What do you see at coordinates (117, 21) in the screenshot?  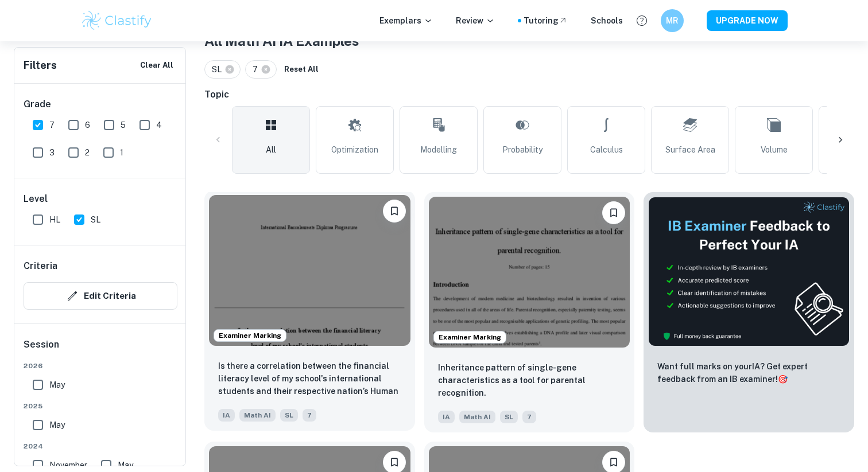 I see `a: Clastify logo` at bounding box center [117, 21].